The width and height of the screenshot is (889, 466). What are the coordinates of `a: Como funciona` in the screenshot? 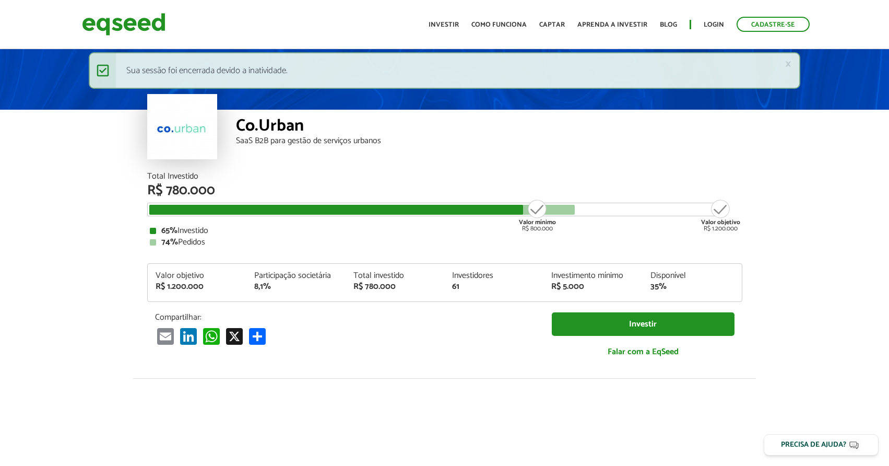 It's located at (499, 25).